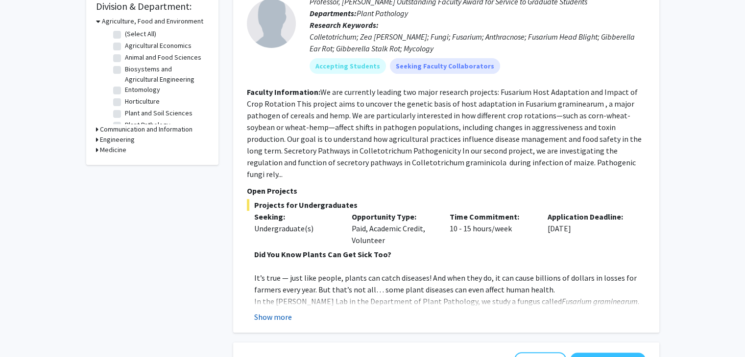 This screenshot has width=745, height=357. Describe the element at coordinates (113, 150) in the screenshot. I see `h3: Medicine` at that location.